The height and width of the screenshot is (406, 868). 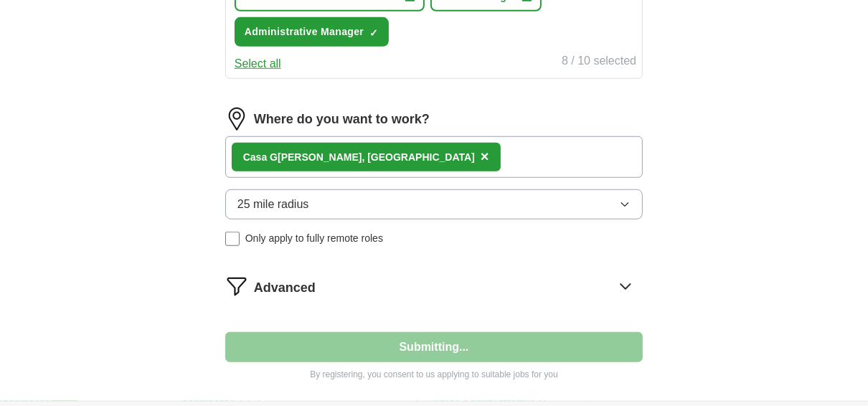 What do you see at coordinates (434, 204) in the screenshot?
I see `button: 25 mile radius` at bounding box center [434, 204].